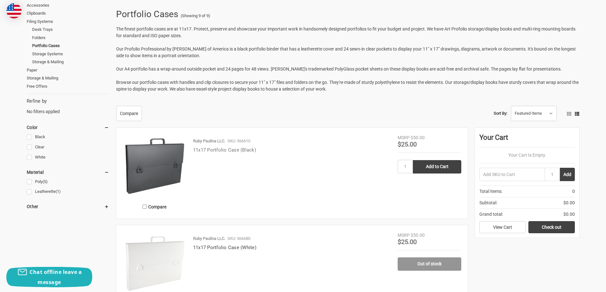 The height and width of the screenshot is (292, 606). Describe the element at coordinates (71, 46) in the screenshot. I see `a: Portfolio Cases` at that location.